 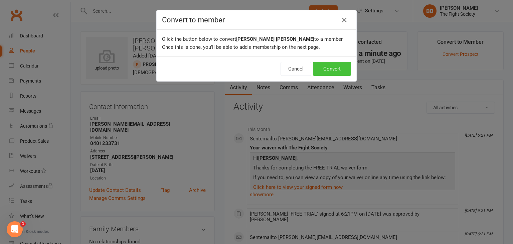 I want to click on span: 1, so click(x=23, y=224).